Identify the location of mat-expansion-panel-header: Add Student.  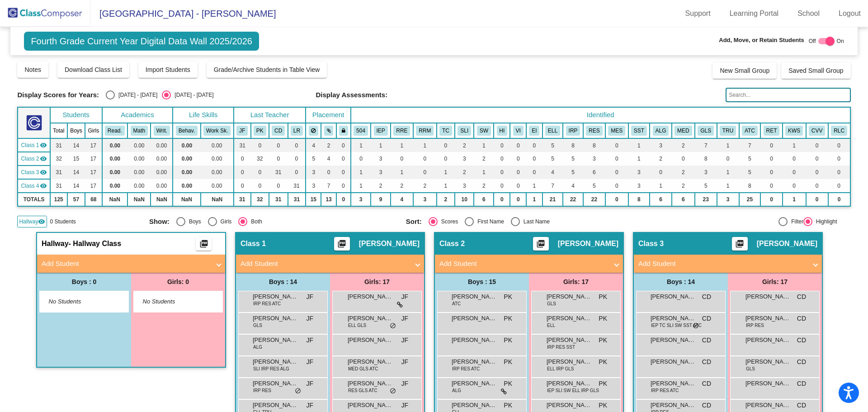
(330, 263).